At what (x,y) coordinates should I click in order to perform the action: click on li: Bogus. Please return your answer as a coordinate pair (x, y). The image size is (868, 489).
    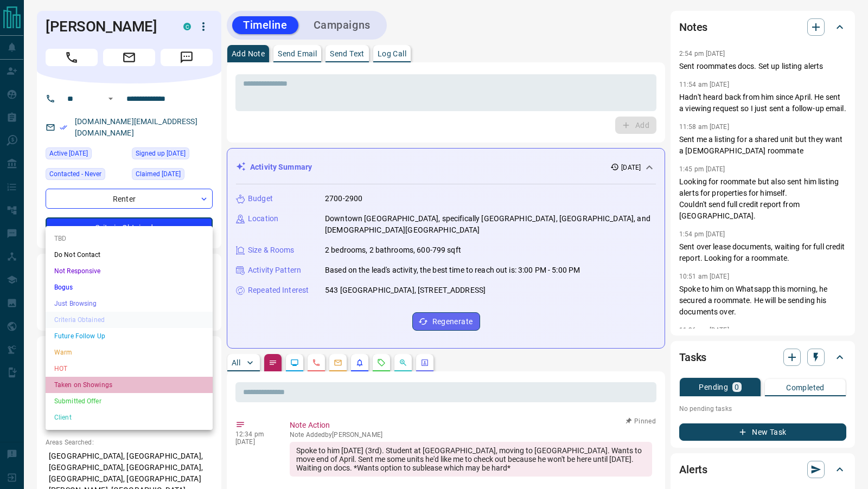
    Looking at the image, I should click on (129, 287).